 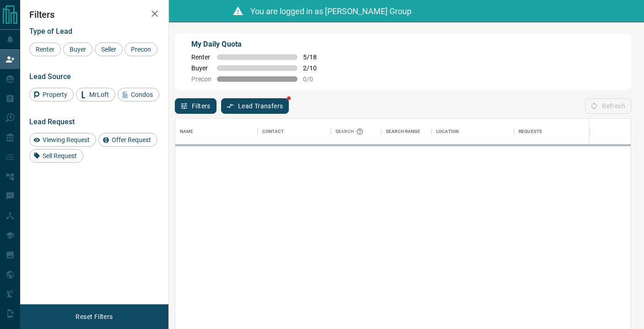 What do you see at coordinates (60, 156) in the screenshot?
I see `span: Sell Request` at bounding box center [60, 156].